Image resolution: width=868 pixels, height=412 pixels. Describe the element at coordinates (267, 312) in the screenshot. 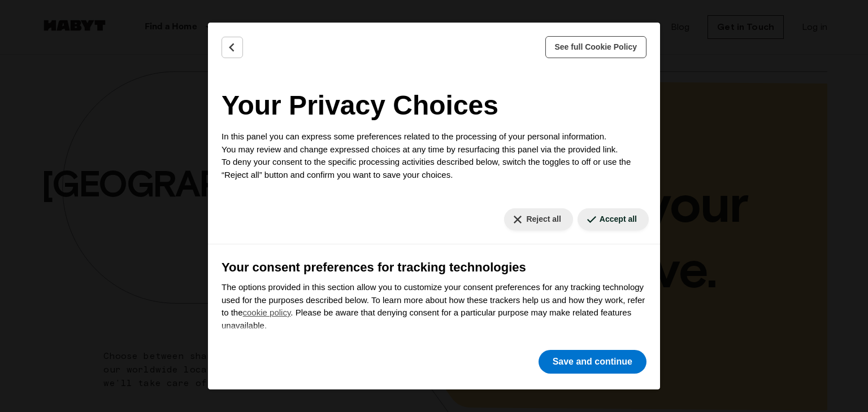

I see `a: cookie policy` at that location.